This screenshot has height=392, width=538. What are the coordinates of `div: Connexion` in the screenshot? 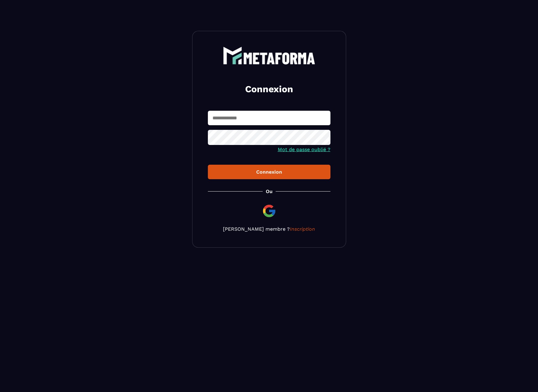 It's located at (269, 172).